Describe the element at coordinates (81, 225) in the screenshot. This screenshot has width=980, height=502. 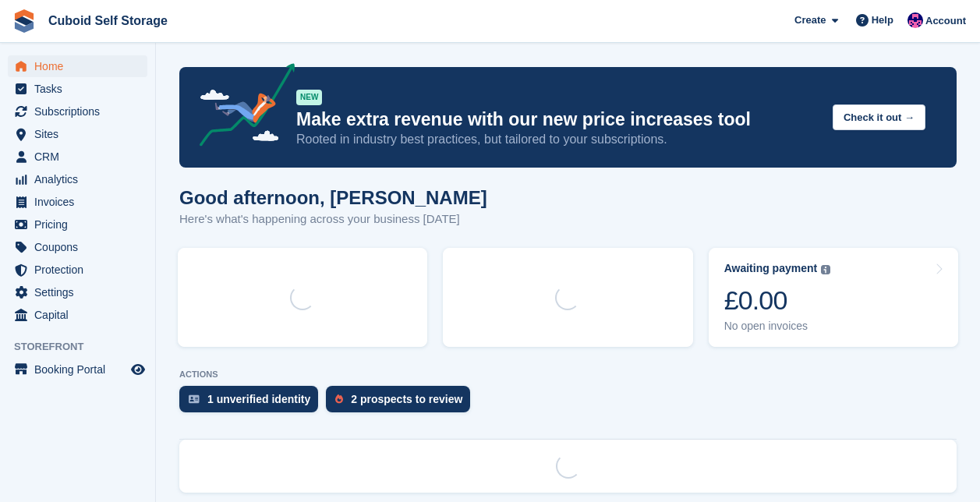
I see `span: Pricing` at that location.